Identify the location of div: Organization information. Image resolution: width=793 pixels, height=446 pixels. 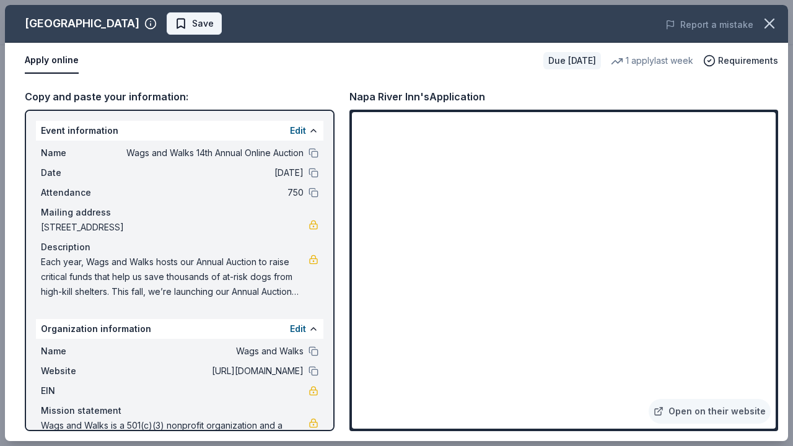
(180, 329).